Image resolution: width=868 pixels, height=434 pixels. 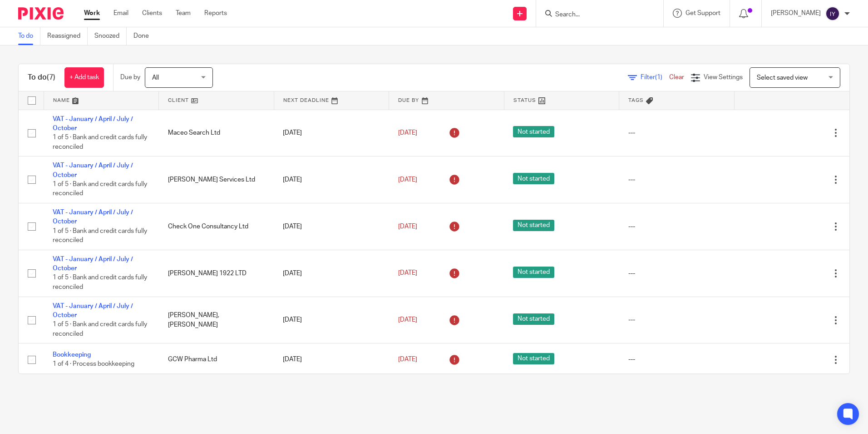 I want to click on a: Reassigned, so click(x=68, y=36).